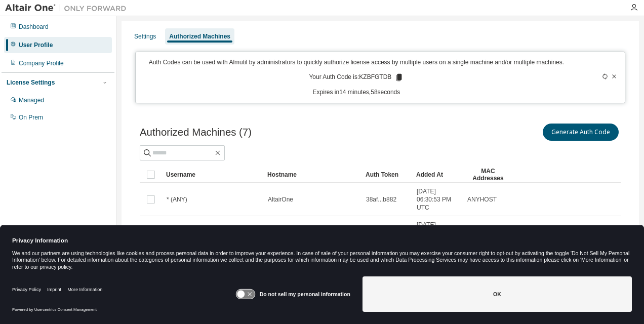 This screenshot has width=644, height=324. Describe the element at coordinates (31, 118) in the screenshot. I see `div: On Prem` at that location.